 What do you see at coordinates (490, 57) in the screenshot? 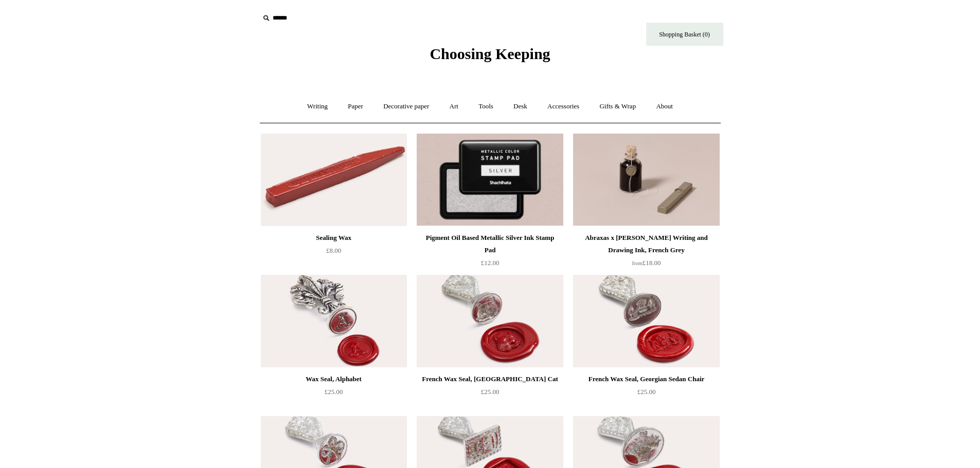
I see `a: Choosing Keeping` at bounding box center [490, 57].